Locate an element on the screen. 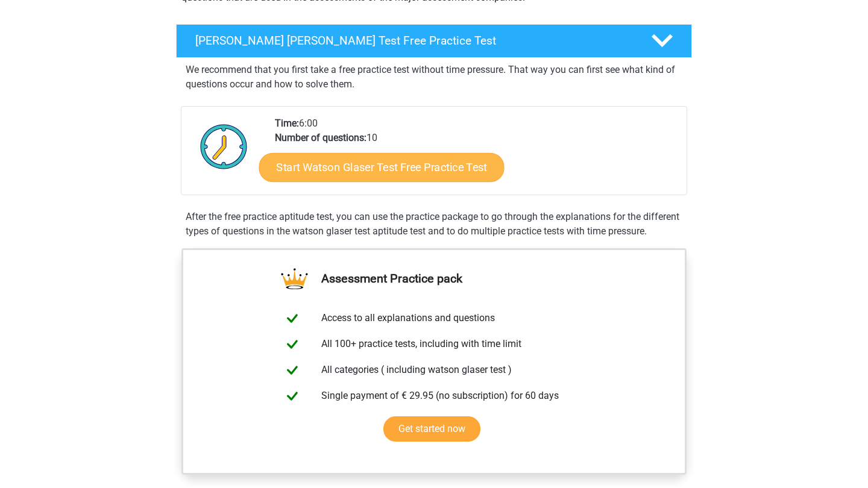 This screenshot has height=488, width=868. p: We recommend that you first take a free practice test without time pressure. That way you can fir... is located at coordinates (434, 77).